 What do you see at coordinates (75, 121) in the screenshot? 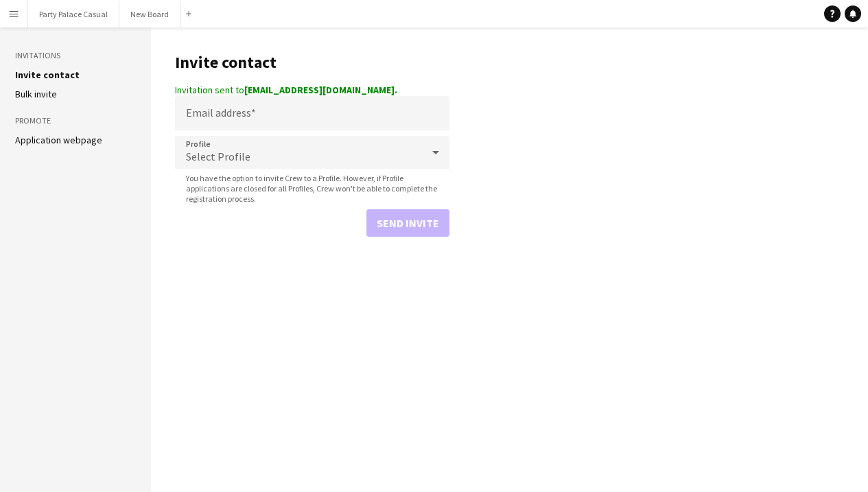
I see `h3: Promote` at bounding box center [75, 121].